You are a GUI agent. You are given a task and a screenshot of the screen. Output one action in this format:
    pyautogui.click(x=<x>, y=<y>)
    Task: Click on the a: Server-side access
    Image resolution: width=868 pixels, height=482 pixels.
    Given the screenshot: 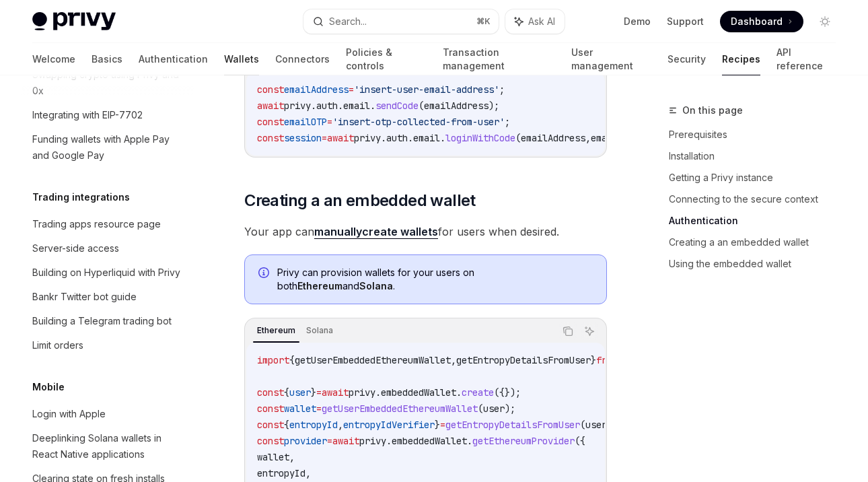 What is the action you would take?
    pyautogui.click(x=107, y=248)
    